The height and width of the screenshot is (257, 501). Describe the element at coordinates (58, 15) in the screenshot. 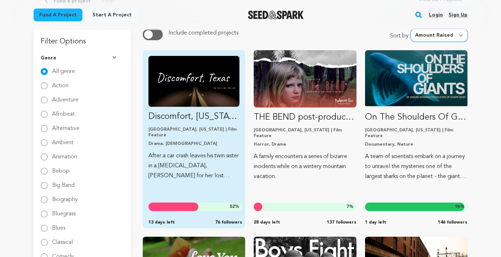

I see `a: Fund a project` at that location.